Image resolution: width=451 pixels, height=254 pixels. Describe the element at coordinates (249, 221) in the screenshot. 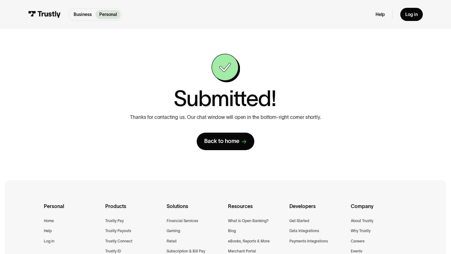

I see `div: What is Open Banking?` at that location.